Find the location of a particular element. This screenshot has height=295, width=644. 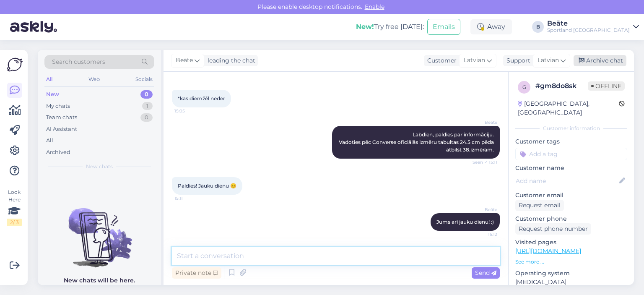

span: Labdien, paldies par informāciju. Vadoties pēc Converse oficiālās izmēru tabultas 24.5 cm pēda at... is located at coordinates (417, 142).